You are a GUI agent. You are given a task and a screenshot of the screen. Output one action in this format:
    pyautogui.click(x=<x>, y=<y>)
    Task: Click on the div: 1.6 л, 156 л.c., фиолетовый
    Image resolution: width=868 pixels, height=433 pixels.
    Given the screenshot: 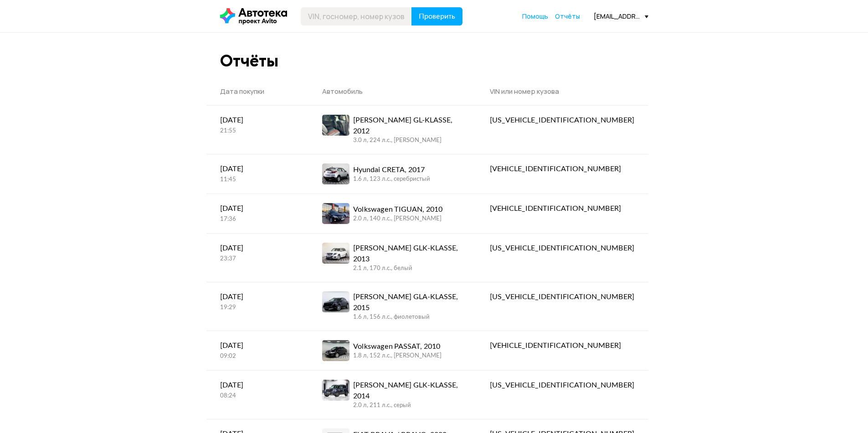 What is the action you would take?
    pyautogui.click(x=407, y=317)
    